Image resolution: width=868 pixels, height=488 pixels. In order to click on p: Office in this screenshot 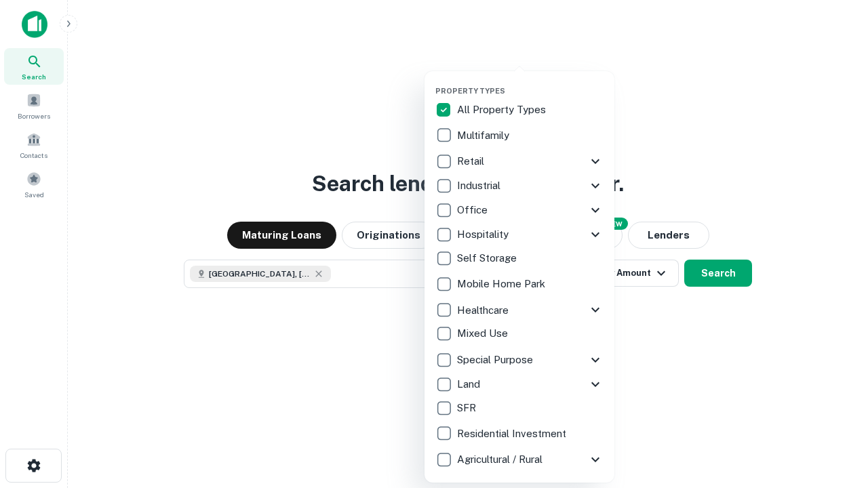, I will do `click(474, 210)`.